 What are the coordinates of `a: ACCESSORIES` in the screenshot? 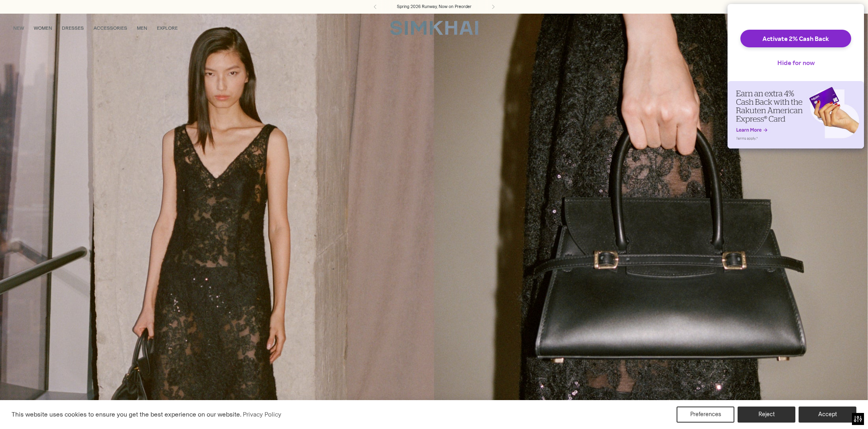 It's located at (111, 28).